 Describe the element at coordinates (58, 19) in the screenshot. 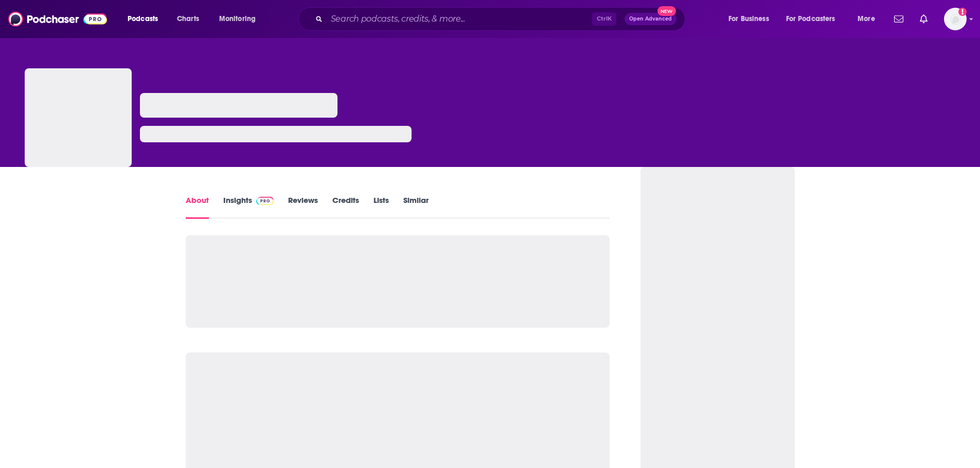

I see `a: Podchaser - Follow, Share and Rate Podcasts` at that location.